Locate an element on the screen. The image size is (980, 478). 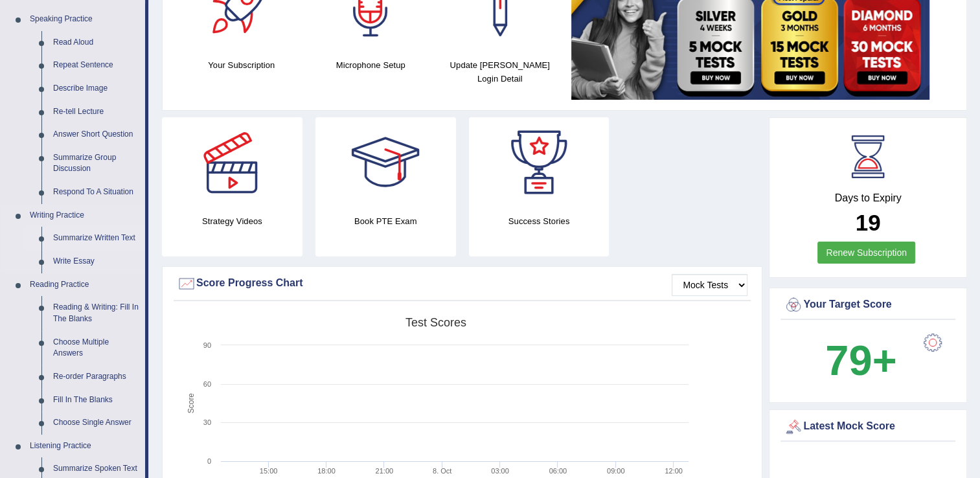
a: Read Aloud is located at coordinates (96, 43).